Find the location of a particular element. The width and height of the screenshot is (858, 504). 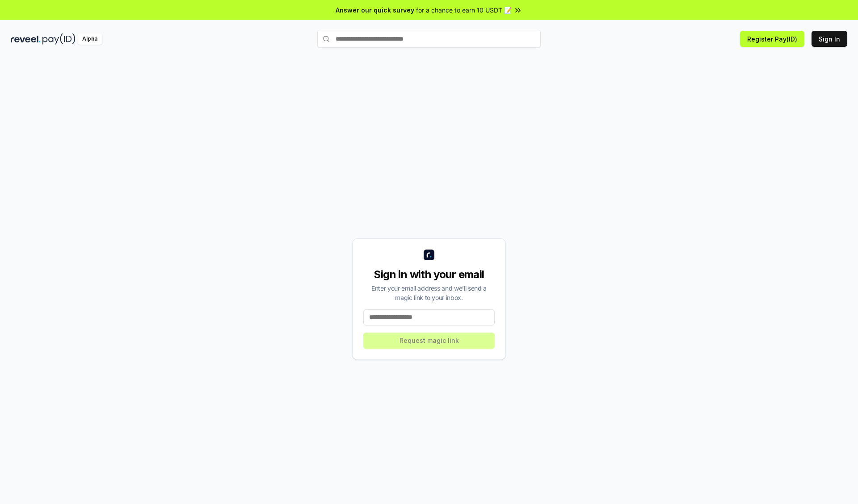

div: Enter your email address and we’ll send a magic link to your inbox. is located at coordinates (429, 293).